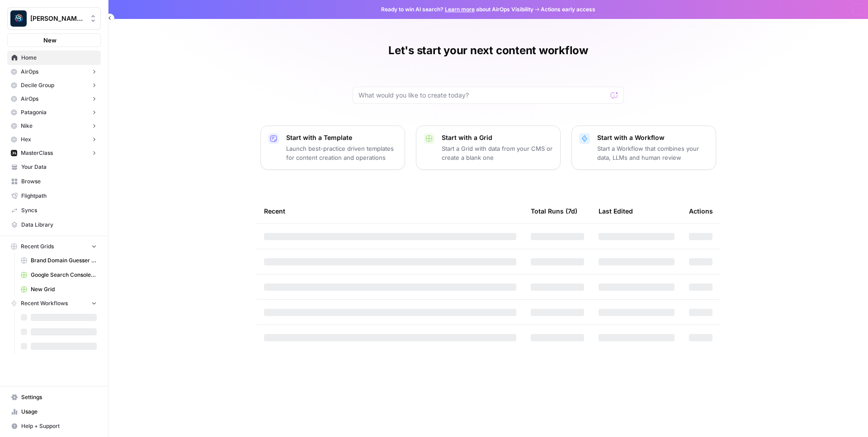  What do you see at coordinates (333, 148) in the screenshot?
I see `button: Start with a TemplateLaunch best-practice driven templates for content creation and operations` at bounding box center [333, 148].